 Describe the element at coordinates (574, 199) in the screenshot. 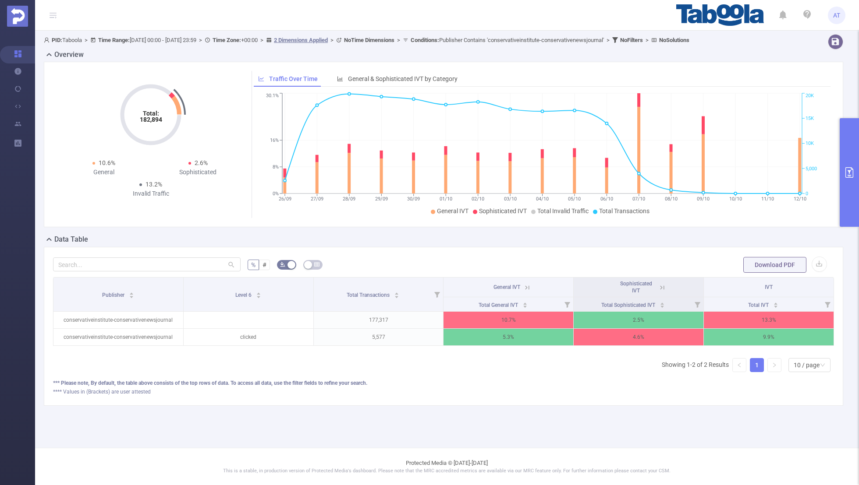

I see `tspan: 05/10` at that location.